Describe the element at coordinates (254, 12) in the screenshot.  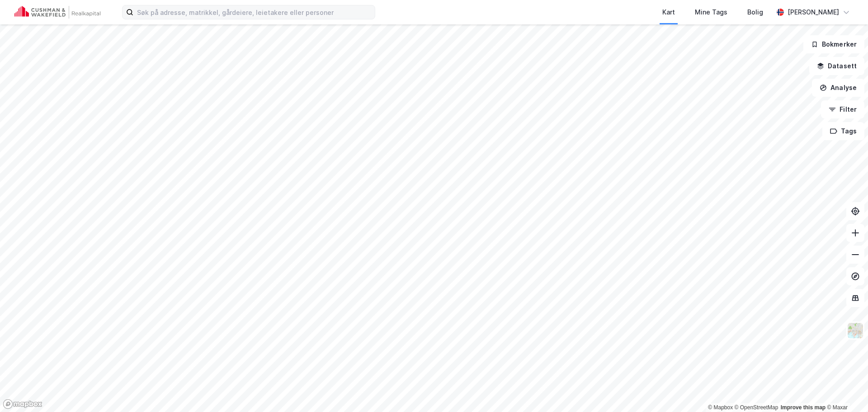
I see `input: Søk på adresse, matrikkel, gårdeiere, leietakere eller personer` at that location.